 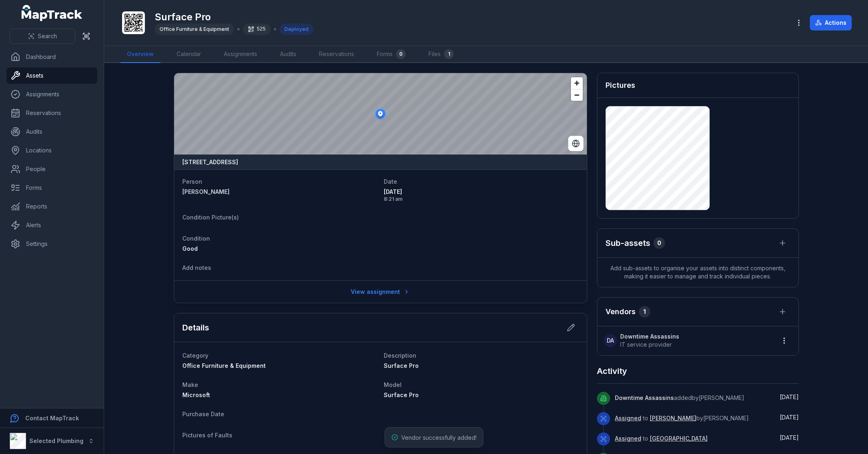 What do you see at coordinates (628, 243) in the screenshot?
I see `h2: Sub-assets` at bounding box center [628, 243].